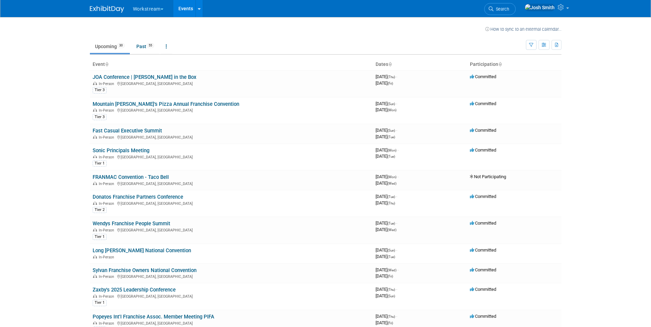 This screenshot has width=651, height=327. Describe the element at coordinates (514, 65) in the screenshot. I see `th: Participation` at that location.